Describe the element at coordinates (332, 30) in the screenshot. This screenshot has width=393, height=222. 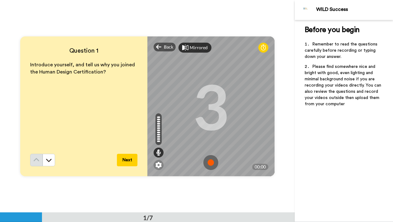
I see `span: Before you begin` at that location.